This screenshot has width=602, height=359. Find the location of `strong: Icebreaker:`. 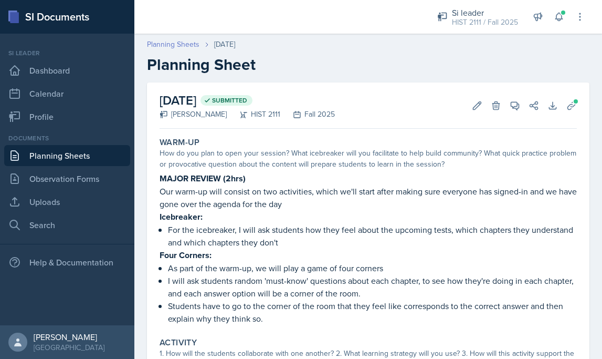

strong: Icebreaker: is located at coordinates (181, 216).